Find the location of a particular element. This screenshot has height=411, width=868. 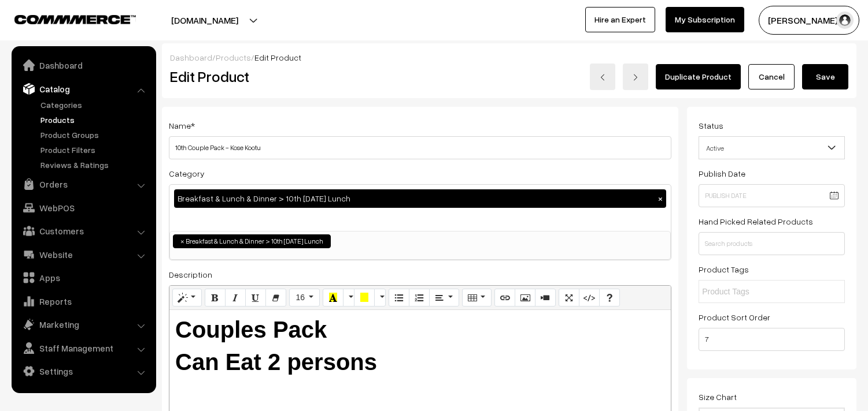

h2: Edit Product is located at coordinates (306, 76).